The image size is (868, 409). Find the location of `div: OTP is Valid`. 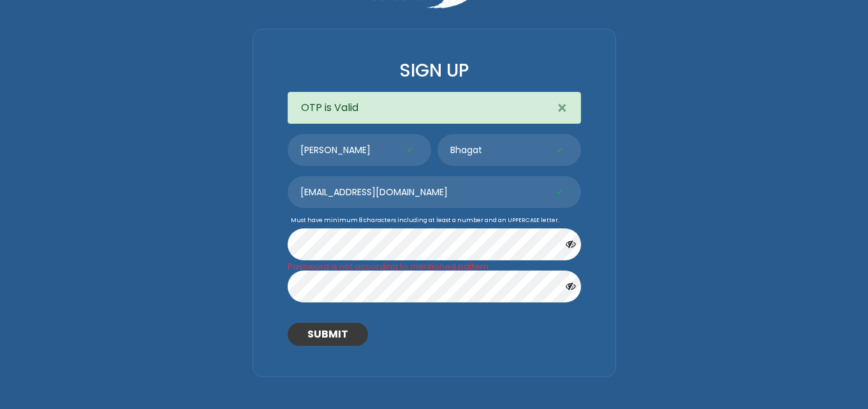

div: OTP is Valid is located at coordinates (434, 108).